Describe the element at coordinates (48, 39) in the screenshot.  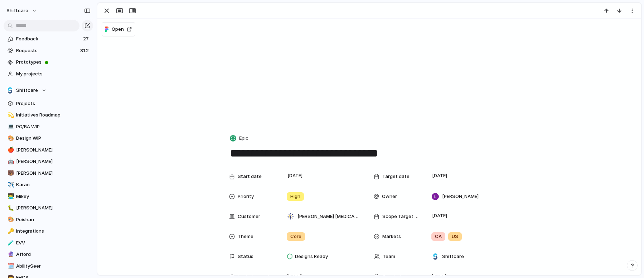
I see `span: Feedback` at that location.